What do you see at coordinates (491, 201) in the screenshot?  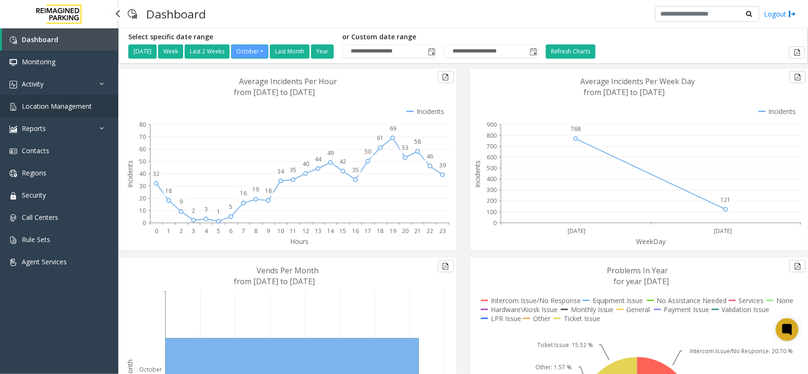 I see `text: 200` at bounding box center [491, 201].